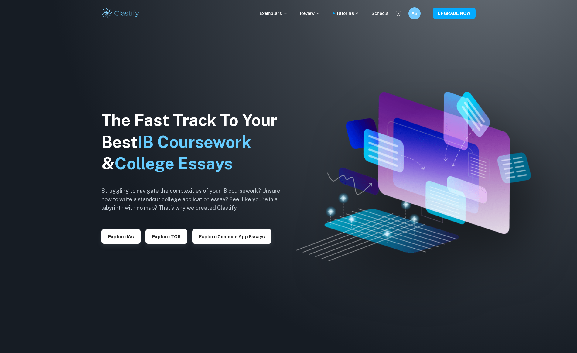 This screenshot has height=353, width=577. I want to click on h1: The Fast Track To Your Best &, so click(196, 142).